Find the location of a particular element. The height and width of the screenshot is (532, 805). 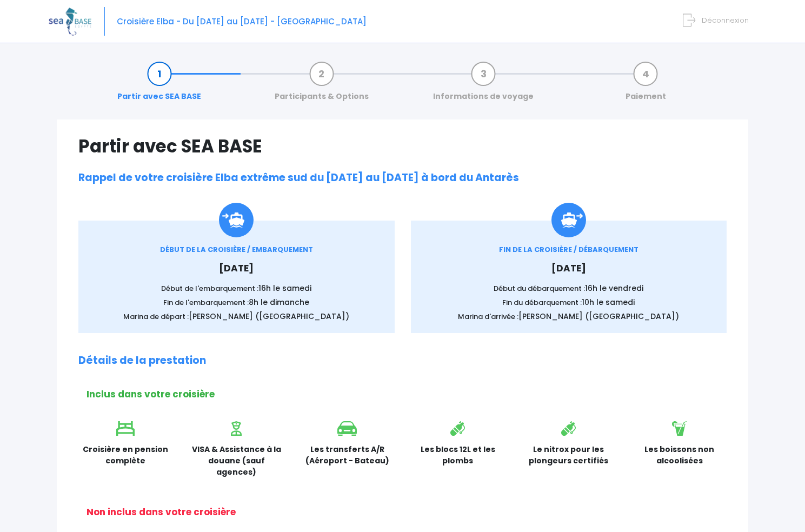

p: Début de l'embarquement : is located at coordinates (236, 288).